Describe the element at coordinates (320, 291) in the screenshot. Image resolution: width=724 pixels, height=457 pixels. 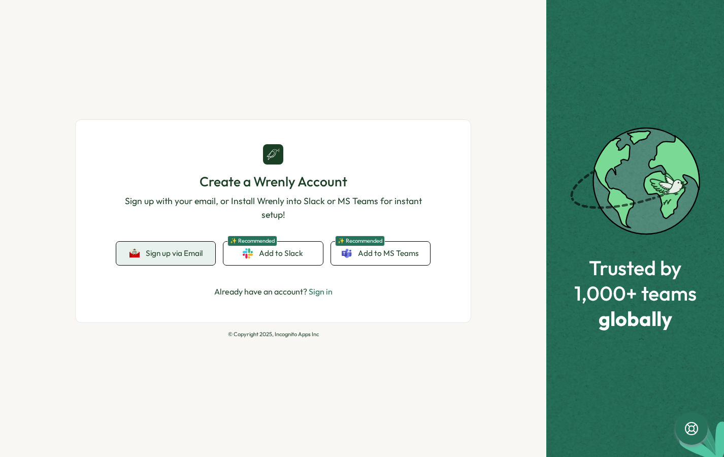
I see `a: Sign in` at that location.